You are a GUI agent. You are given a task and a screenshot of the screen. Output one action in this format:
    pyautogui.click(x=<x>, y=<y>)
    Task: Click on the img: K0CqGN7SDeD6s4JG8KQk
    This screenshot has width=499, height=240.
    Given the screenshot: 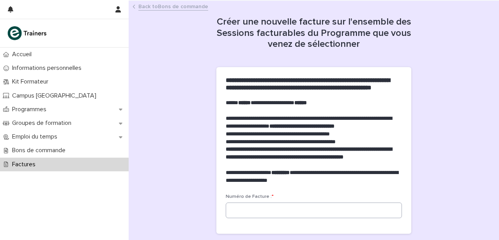 What is the action you would take?
    pyautogui.click(x=28, y=33)
    